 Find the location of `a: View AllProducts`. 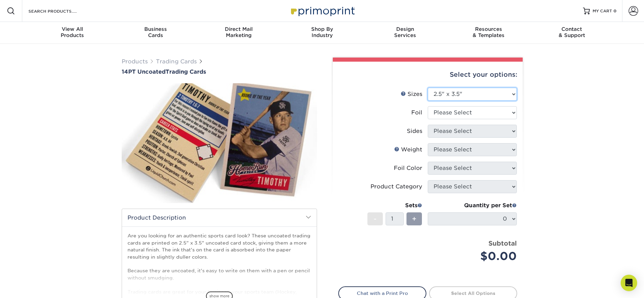

a: View AllProducts is located at coordinates (72, 33).